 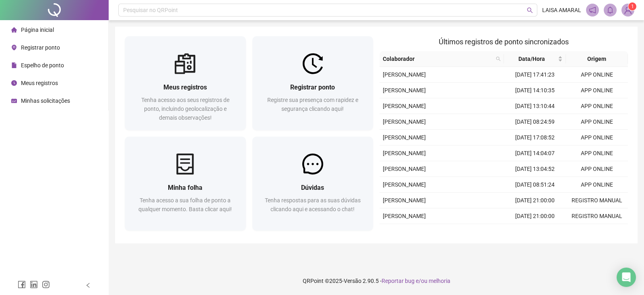 What do you see at coordinates (610, 10) in the screenshot?
I see `span: bell` at bounding box center [610, 10].